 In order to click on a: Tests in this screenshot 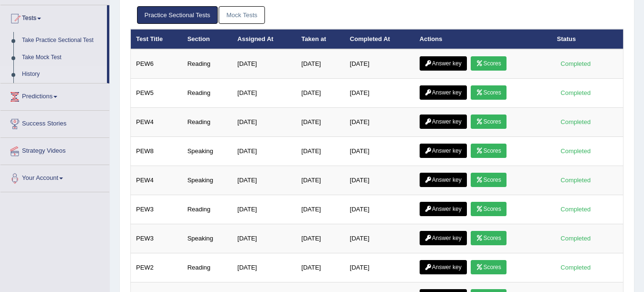, I will do `click(54, 17)`.